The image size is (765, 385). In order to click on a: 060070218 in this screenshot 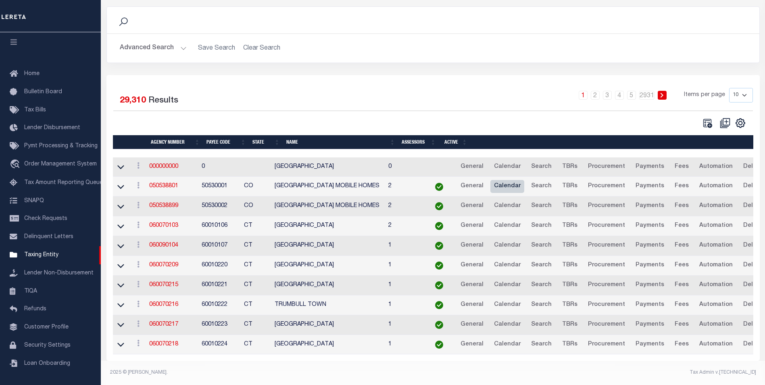, I will do `click(164, 344)`.